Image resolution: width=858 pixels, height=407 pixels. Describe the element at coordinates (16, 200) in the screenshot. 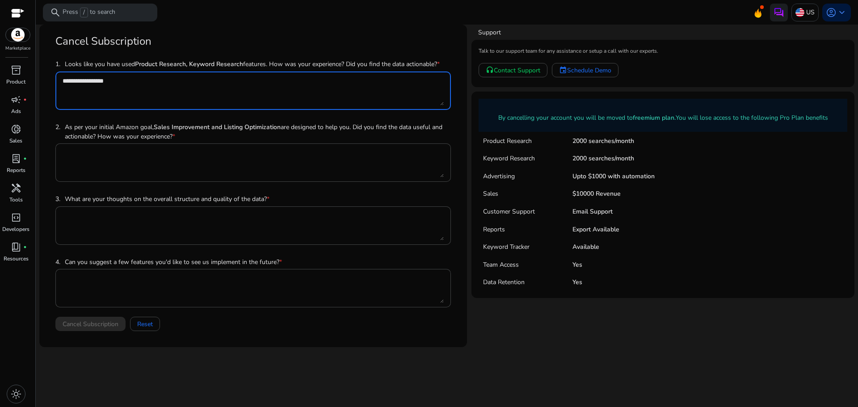

I see `p: Tools` at that location.